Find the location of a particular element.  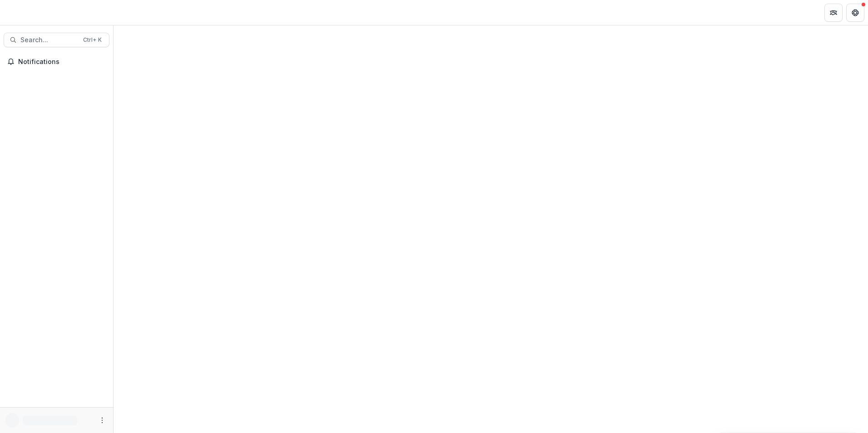

button: More is located at coordinates (102, 420).